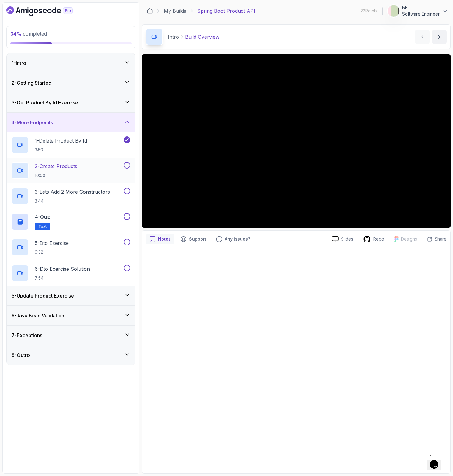  Describe the element at coordinates (71, 122) in the screenshot. I see `button: 4-More Endpoints` at that location.